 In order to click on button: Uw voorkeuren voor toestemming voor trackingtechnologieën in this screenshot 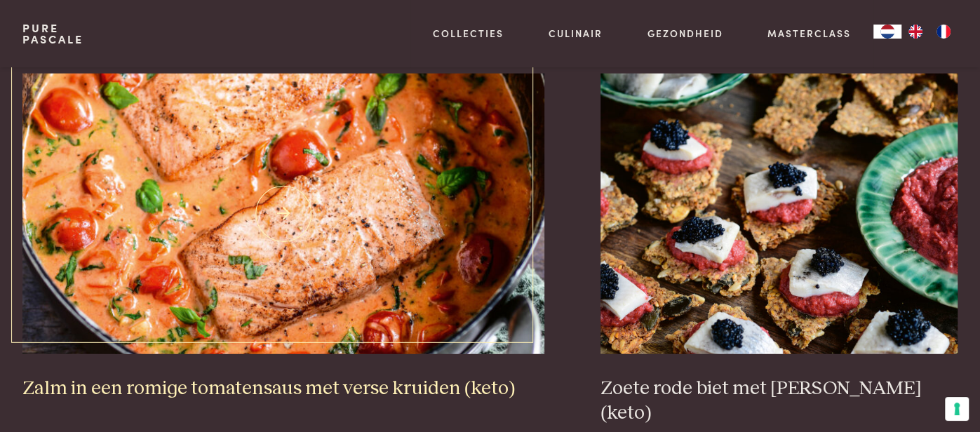, I will do `click(957, 409)`.